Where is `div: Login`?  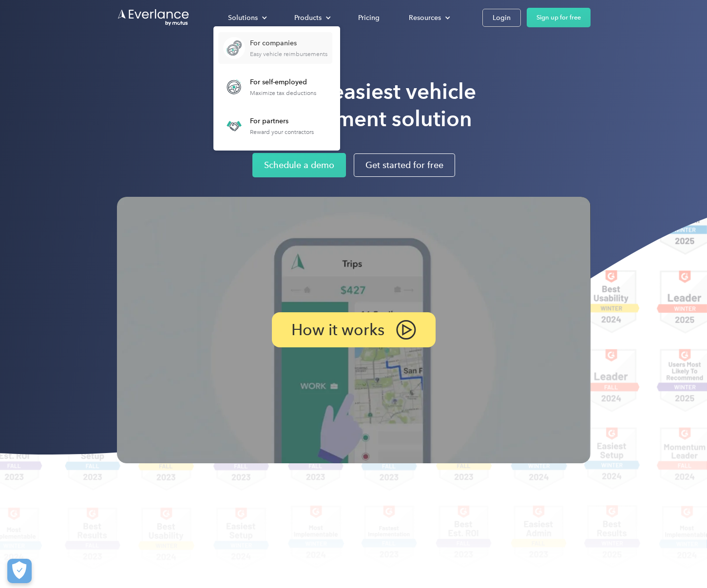
div: Login is located at coordinates (501, 17).